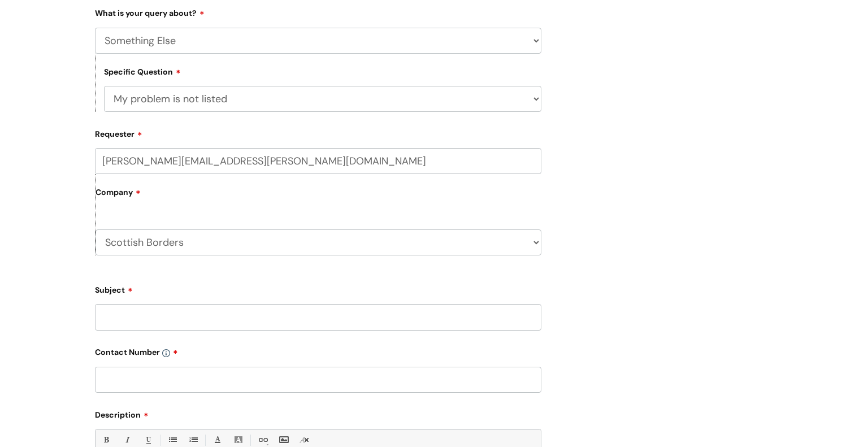 The width and height of the screenshot is (868, 447). What do you see at coordinates (283, 440) in the screenshot?
I see `a: Insert Image...` at bounding box center [283, 440].